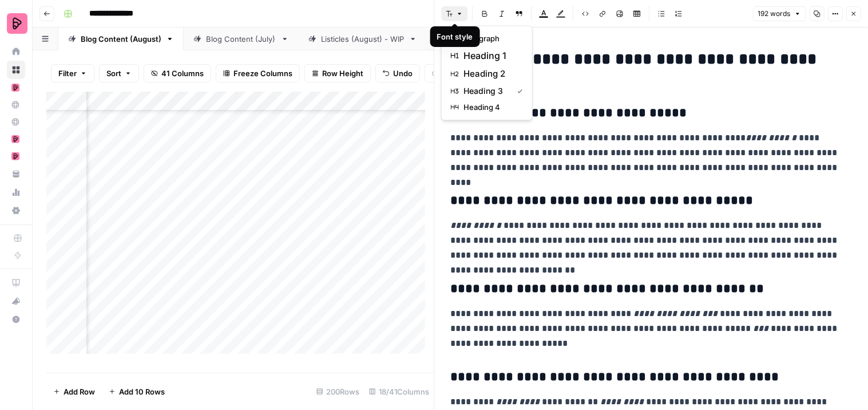  What do you see at coordinates (486, 91) in the screenshot?
I see `span: heading 3` at bounding box center [486, 91].